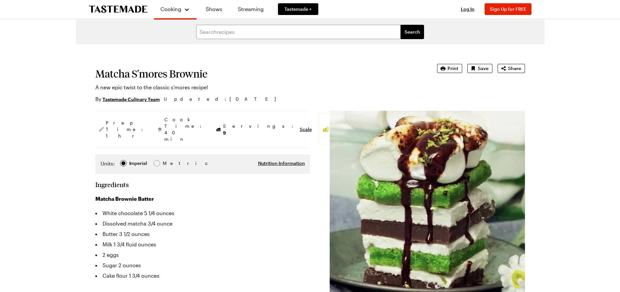 Image resolution: width=620 pixels, height=292 pixels. Describe the element at coordinates (508, 9) in the screenshot. I see `button: Sign Up for FREE` at that location.